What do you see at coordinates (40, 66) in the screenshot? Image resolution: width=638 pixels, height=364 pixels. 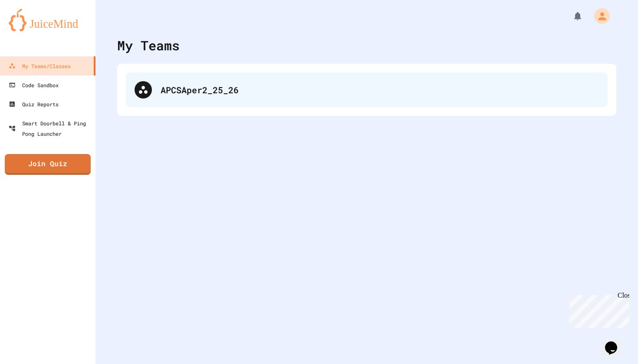 I see `div: My Teams/Classes` at bounding box center [40, 66].